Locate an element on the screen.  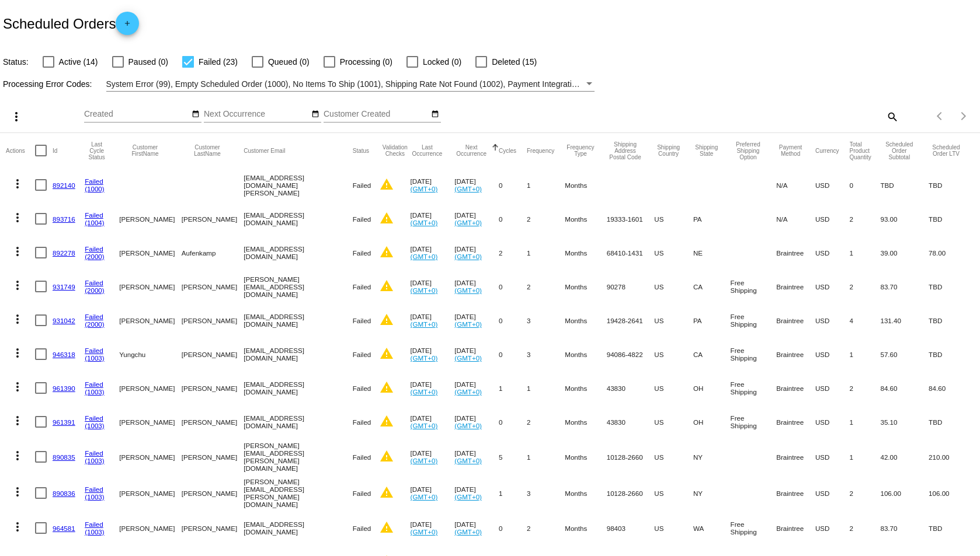
mat-cell: 106.00 is located at coordinates (951, 493).